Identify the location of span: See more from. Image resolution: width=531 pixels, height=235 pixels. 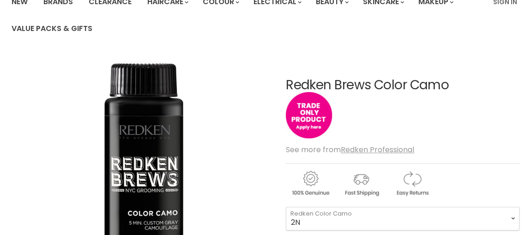
(350, 149).